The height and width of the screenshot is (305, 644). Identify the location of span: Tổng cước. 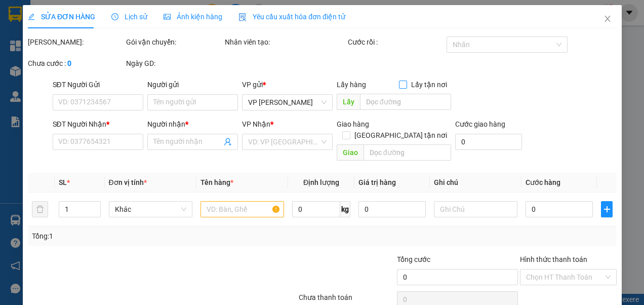
(413, 259).